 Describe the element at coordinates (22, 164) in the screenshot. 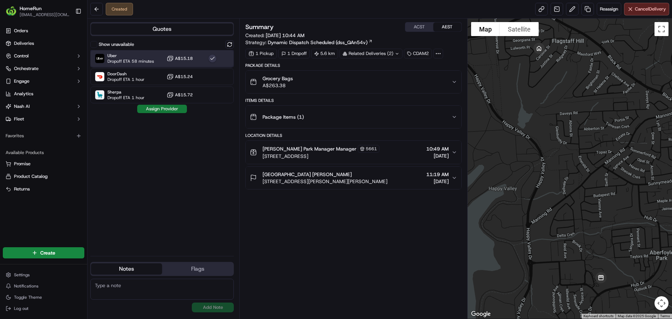

I see `span: Promise` at that location.